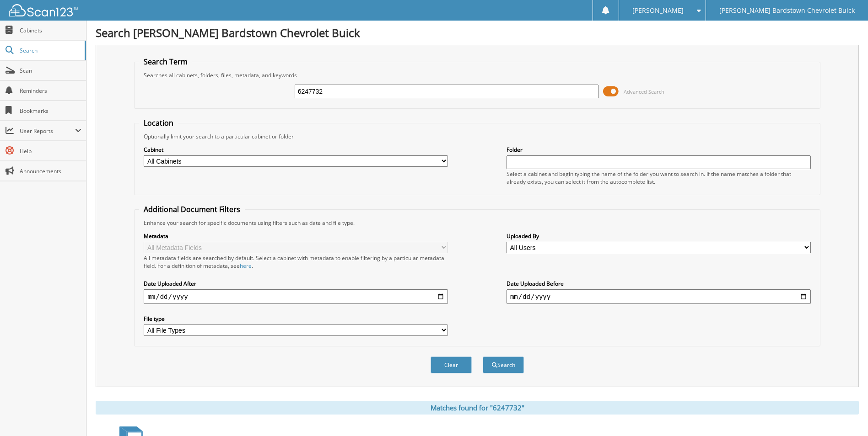 The width and height of the screenshot is (868, 436). I want to click on div: All metadata fields are searched by default. Select a cabinet with metadata to enable filtering b..., so click(295, 262).